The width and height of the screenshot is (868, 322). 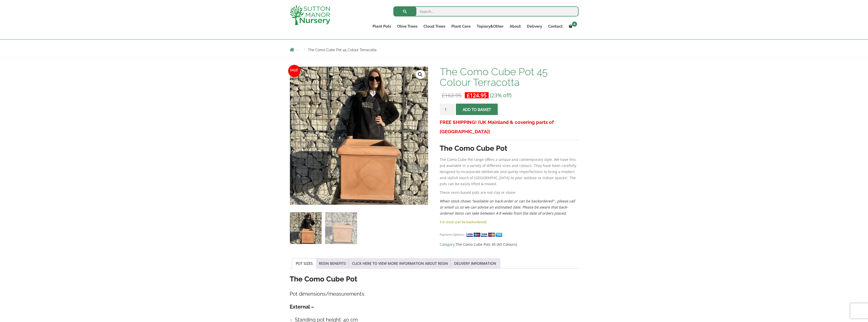 I want to click on a: Contact, so click(x=555, y=26).